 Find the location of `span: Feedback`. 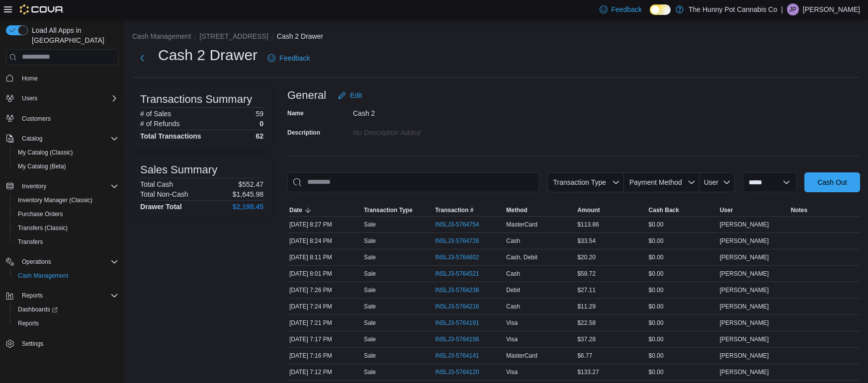

span: Feedback is located at coordinates (626, 9).